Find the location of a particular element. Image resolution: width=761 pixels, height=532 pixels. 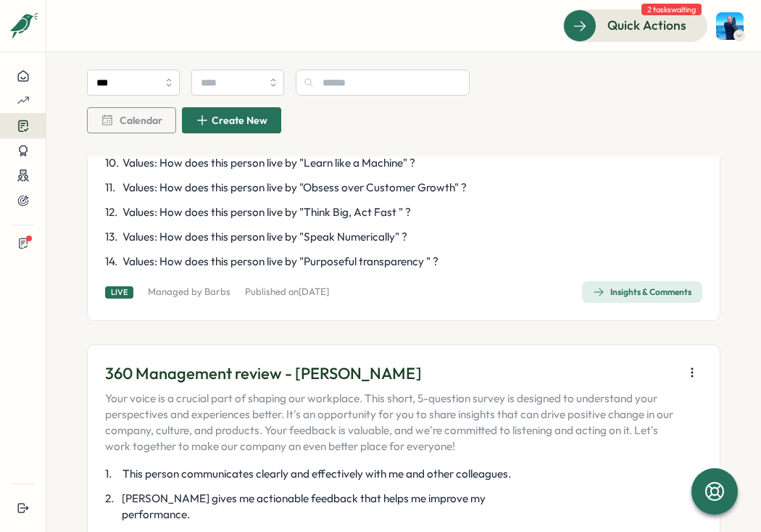

span: 1 . is located at coordinates (113, 474).